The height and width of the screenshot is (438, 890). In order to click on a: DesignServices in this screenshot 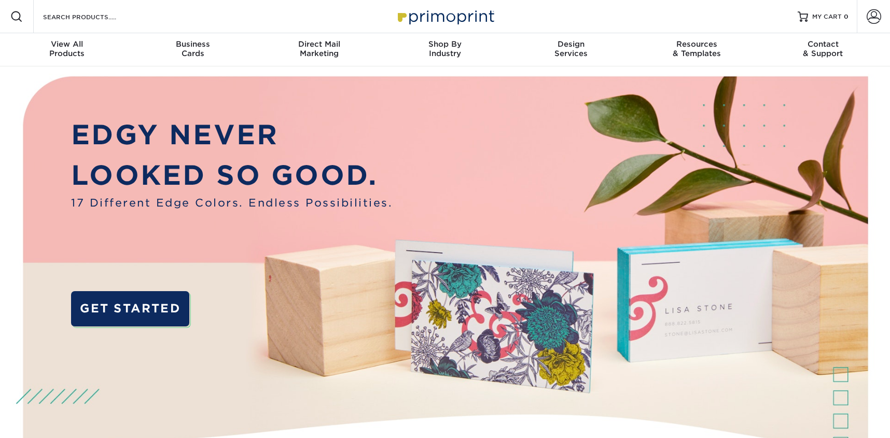, I will do `click(570, 50)`.